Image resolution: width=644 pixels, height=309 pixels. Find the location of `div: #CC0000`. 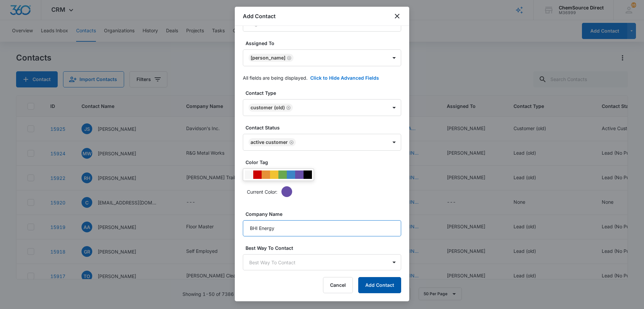

div: #CC0000 is located at coordinates (257, 174).